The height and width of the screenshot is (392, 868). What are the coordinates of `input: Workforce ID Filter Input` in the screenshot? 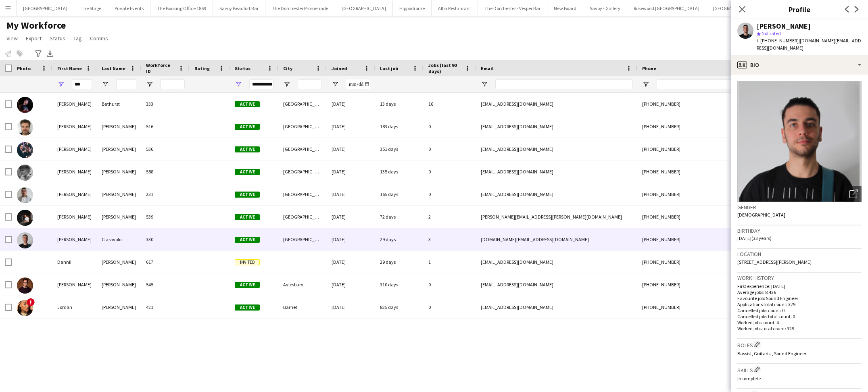 It's located at (173, 84).